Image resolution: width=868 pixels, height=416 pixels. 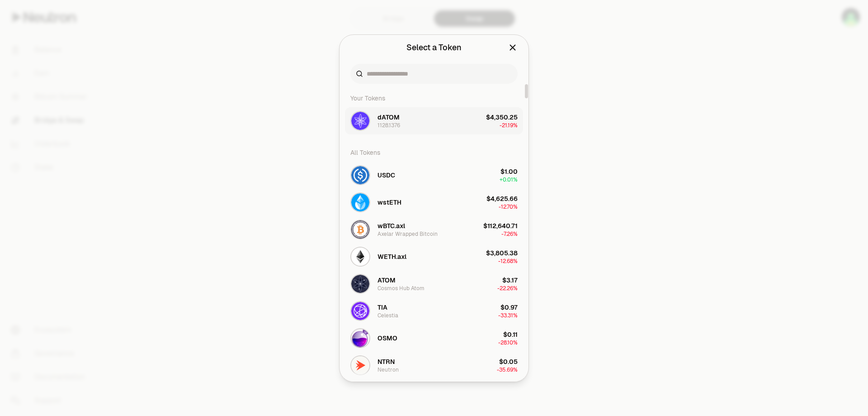 I want to click on span: -21.19%, so click(x=509, y=125).